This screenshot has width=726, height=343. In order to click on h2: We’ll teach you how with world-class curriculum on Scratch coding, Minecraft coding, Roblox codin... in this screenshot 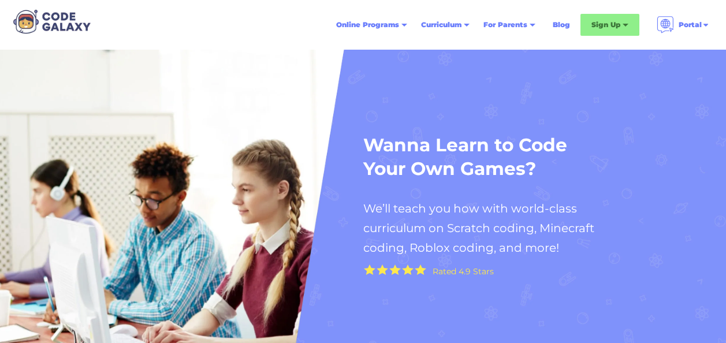, I will do `click(522, 228)`.